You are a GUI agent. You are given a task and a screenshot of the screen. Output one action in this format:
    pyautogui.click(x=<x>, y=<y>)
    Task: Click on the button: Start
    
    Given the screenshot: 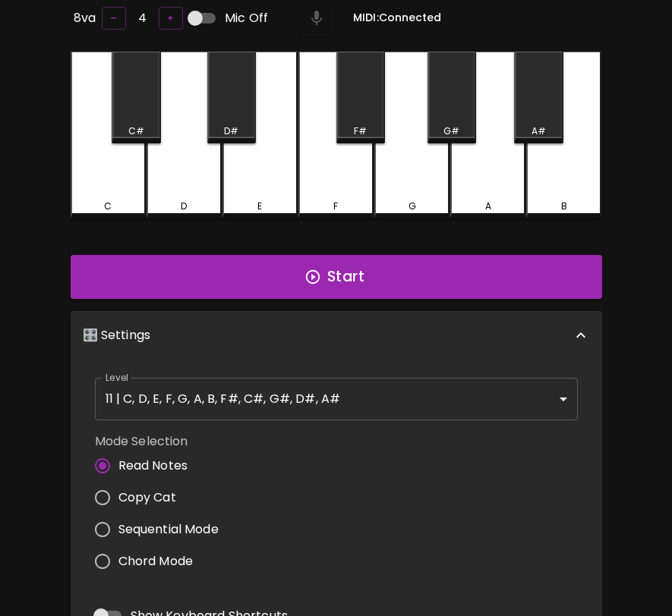 What is the action you would take?
    pyautogui.click(x=336, y=277)
    